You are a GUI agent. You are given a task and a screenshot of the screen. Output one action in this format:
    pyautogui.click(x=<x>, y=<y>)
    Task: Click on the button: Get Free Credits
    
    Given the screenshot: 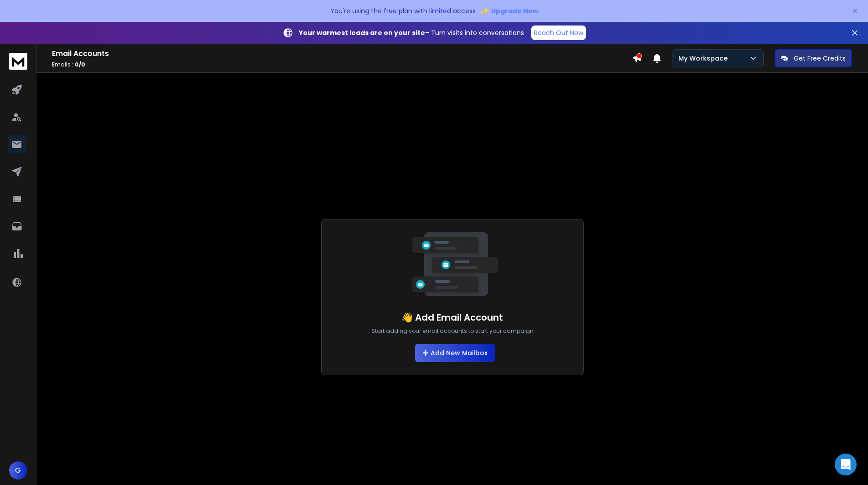 What is the action you would take?
    pyautogui.click(x=813, y=59)
    